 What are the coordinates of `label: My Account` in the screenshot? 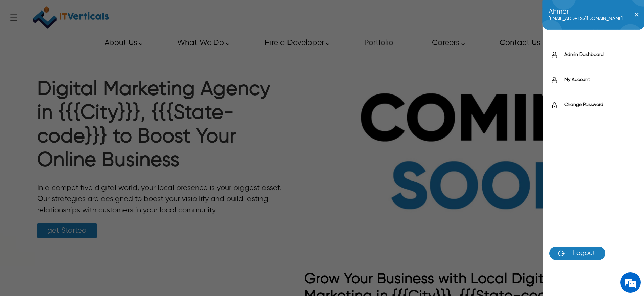 It's located at (601, 79).